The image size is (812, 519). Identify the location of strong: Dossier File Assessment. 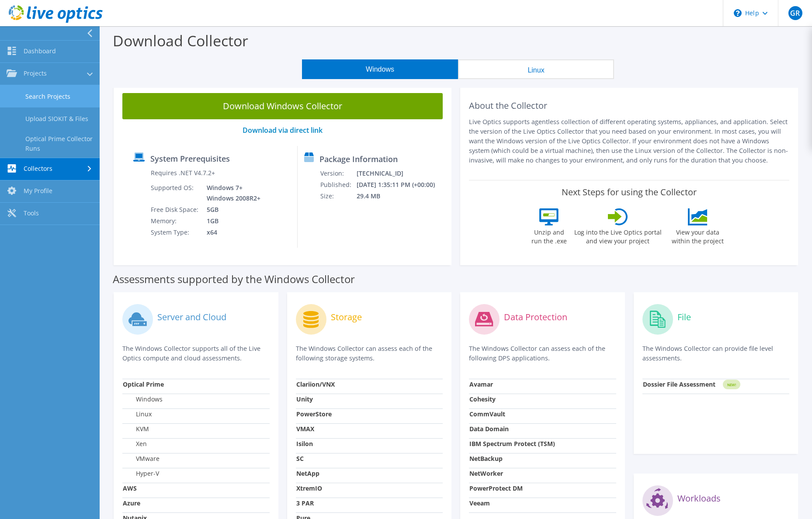
(679, 384).